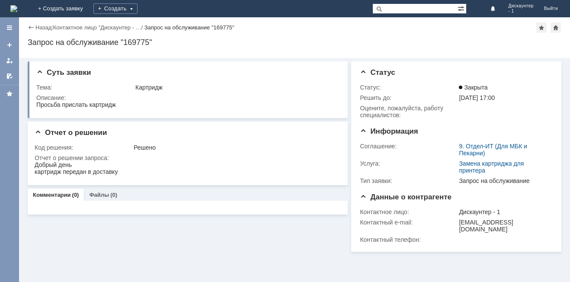 The width and height of the screenshot is (570, 282). What do you see at coordinates (10, 60) in the screenshot?
I see `a: Мои заявки` at bounding box center [10, 60].